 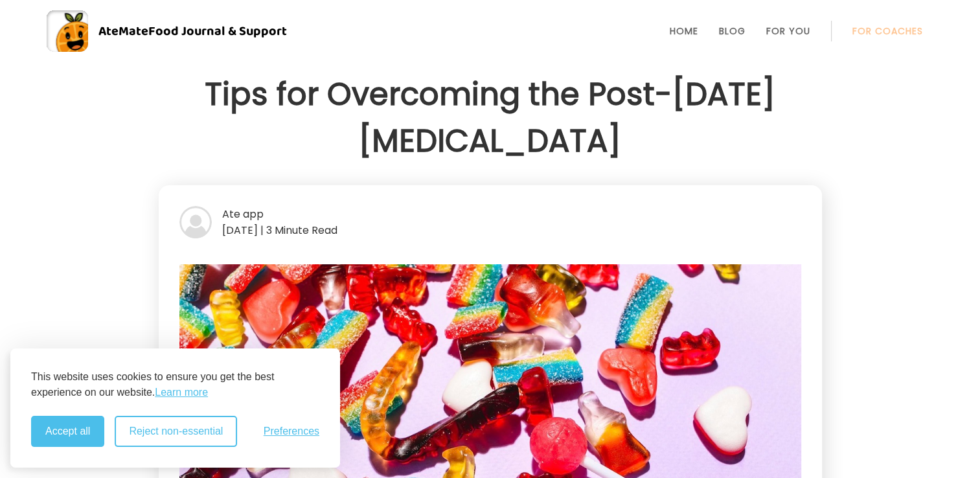 I want to click on a: For Coaches, so click(x=887, y=31).